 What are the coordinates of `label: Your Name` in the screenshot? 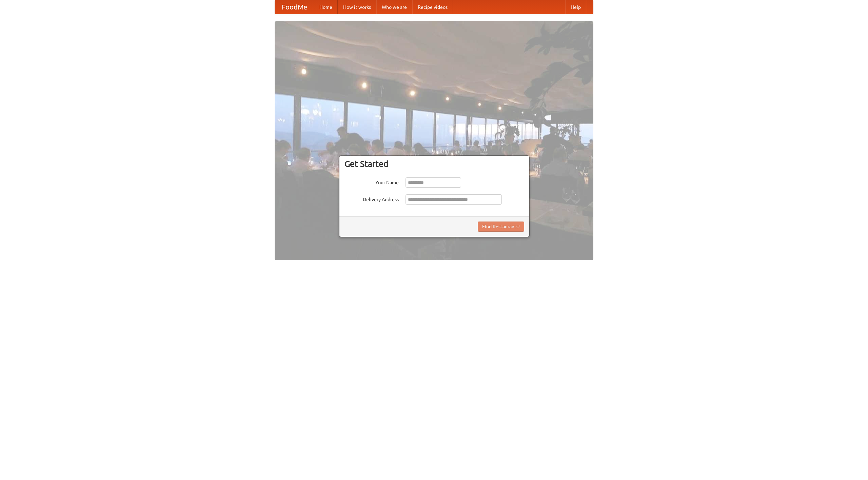 It's located at (371, 181).